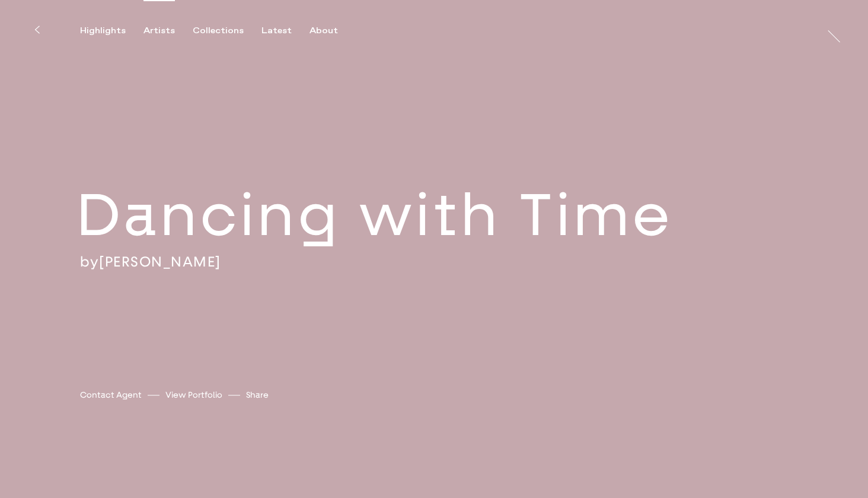  Describe the element at coordinates (112, 31) in the screenshot. I see `button: Highlights` at that location.